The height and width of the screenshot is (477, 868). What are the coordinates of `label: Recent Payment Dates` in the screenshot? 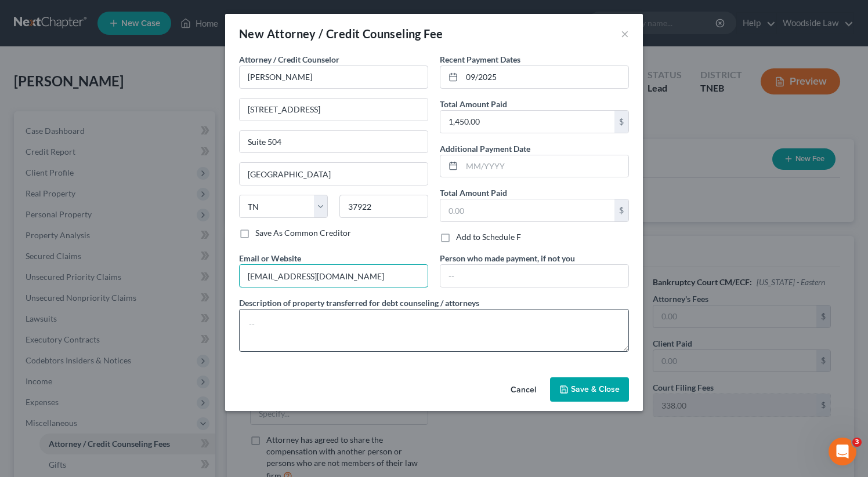 It's located at (480, 59).